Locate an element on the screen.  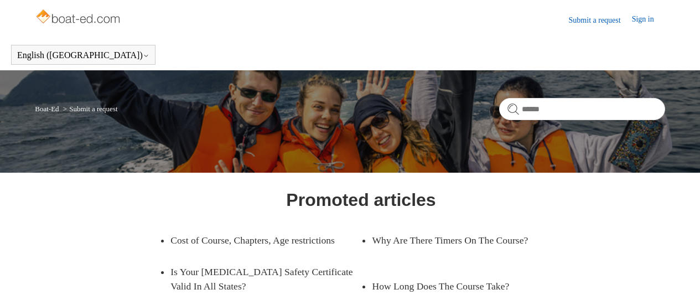
h1: Promoted articles is located at coordinates (361, 200).